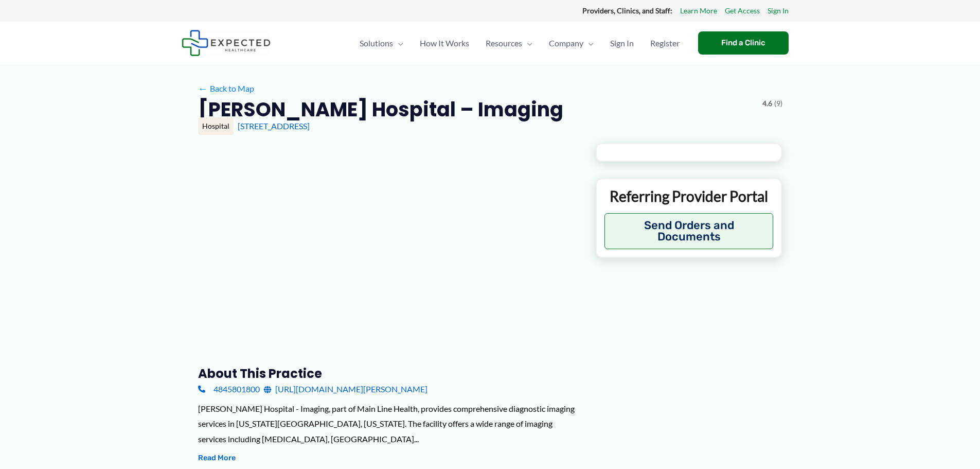  What do you see at coordinates (767, 104) in the screenshot?
I see `span: 4.6` at bounding box center [767, 104].